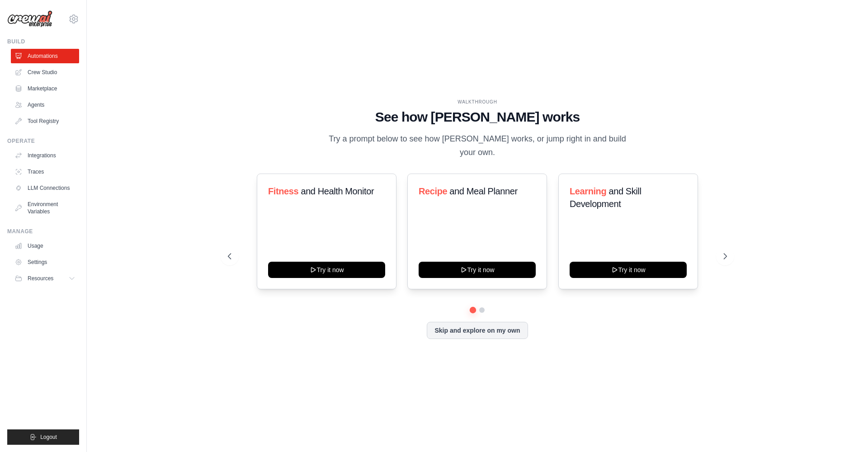  What do you see at coordinates (43, 141) in the screenshot?
I see `div: Operate` at bounding box center [43, 141].